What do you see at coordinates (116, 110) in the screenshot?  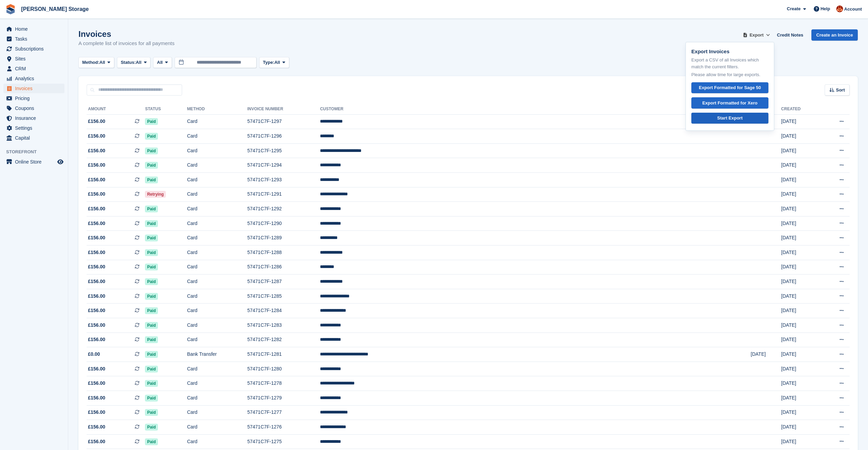 I see `th: Amount` at bounding box center [116, 110].